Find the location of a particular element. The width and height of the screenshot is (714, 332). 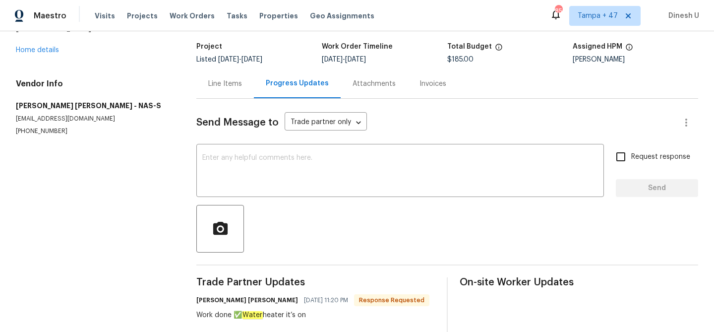

div: Attachments is located at coordinates (374, 84).